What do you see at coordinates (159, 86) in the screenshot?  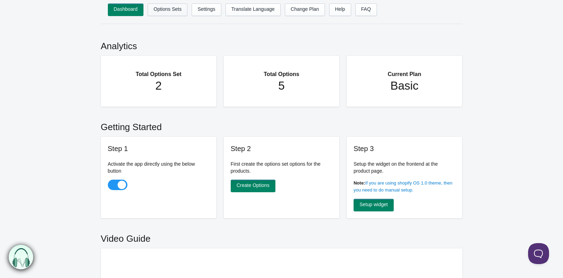 I see `h1: 2` at bounding box center [159, 86].